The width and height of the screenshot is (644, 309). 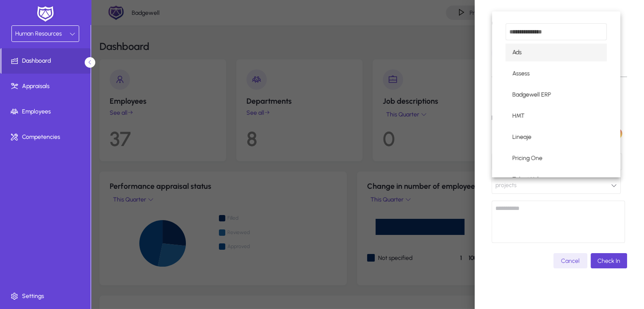 What do you see at coordinates (517, 52) in the screenshot?
I see `span: Ads` at bounding box center [517, 52].